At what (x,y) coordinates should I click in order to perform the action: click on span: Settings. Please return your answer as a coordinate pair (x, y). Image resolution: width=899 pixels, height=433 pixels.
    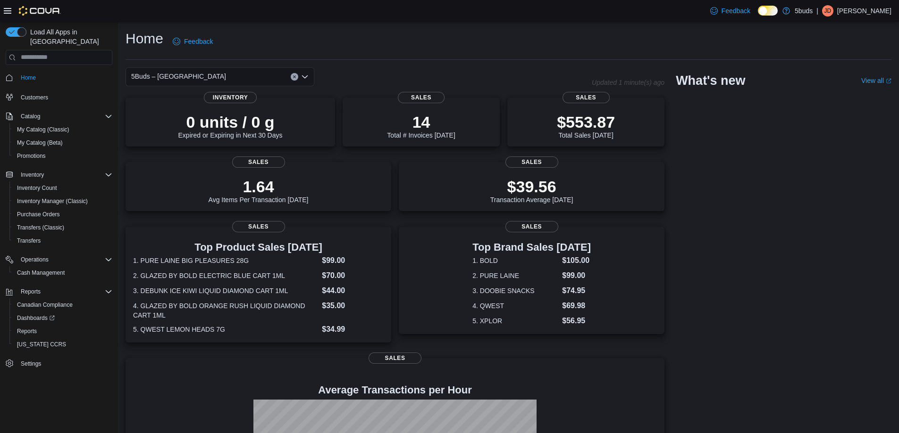
    Looking at the image, I should click on (65, 364).